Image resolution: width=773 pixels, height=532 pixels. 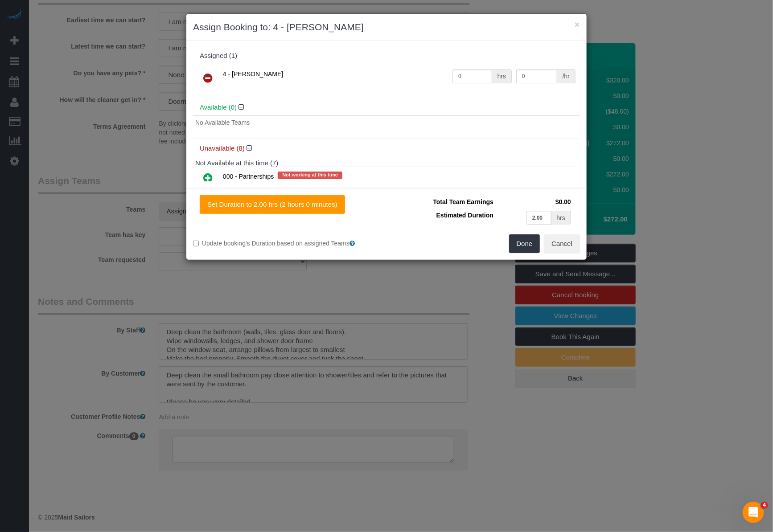 I want to click on h4: Unavailable (8), so click(x=386, y=149).